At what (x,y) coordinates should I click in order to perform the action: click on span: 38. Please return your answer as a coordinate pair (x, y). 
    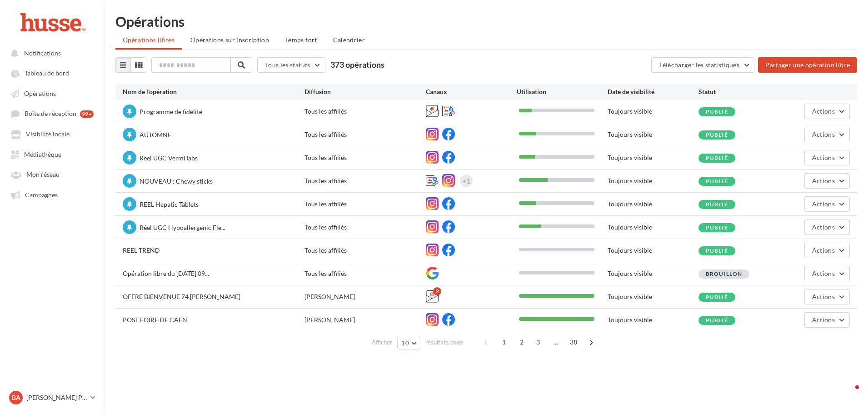
    Looking at the image, I should click on (574, 343).